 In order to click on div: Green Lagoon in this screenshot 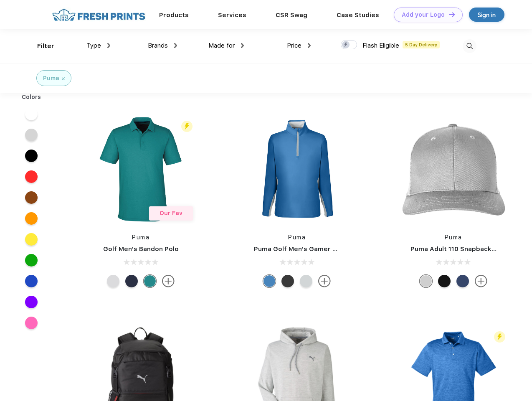, I will do `click(150, 281)`.